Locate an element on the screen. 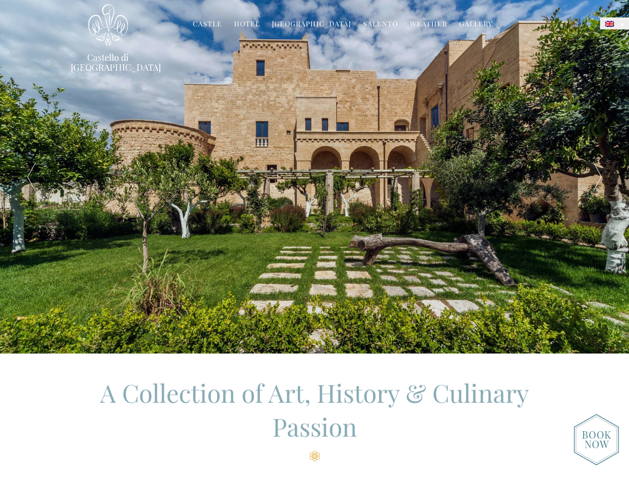 The width and height of the screenshot is (629, 478). a: Gallery is located at coordinates (475, 24).